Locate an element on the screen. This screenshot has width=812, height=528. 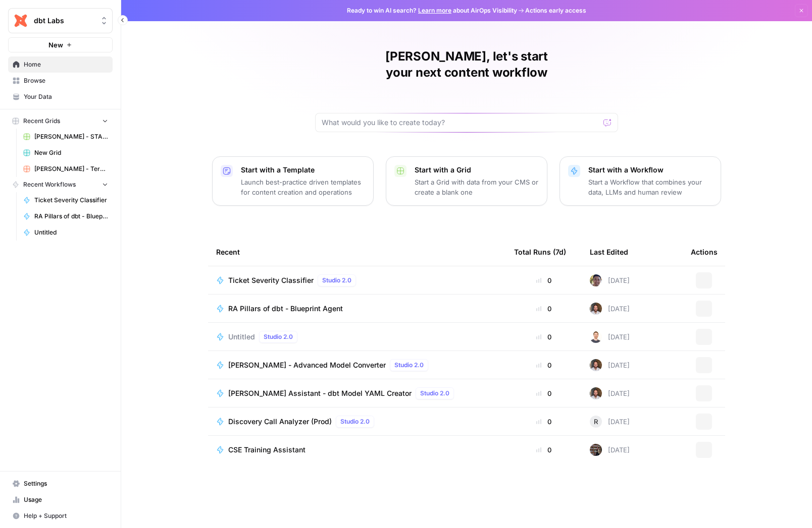
span: Your Data is located at coordinates (66, 97).